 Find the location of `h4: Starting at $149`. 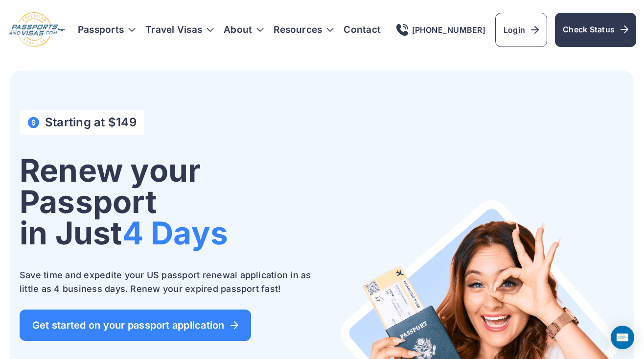

h4: Starting at $149 is located at coordinates (91, 122).